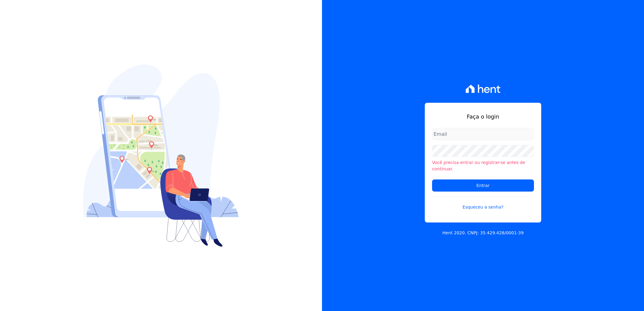  What do you see at coordinates (483, 233) in the screenshot?
I see `p: Hent 2020. CNPJ: 35.429.428/0001-39` at bounding box center [483, 233].